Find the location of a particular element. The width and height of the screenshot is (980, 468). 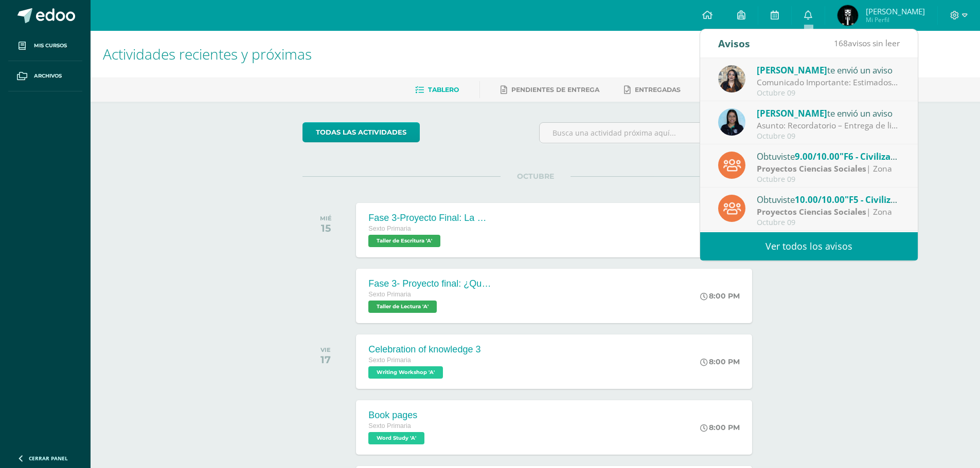

span: 10.00/10.00 is located at coordinates (819, 199).